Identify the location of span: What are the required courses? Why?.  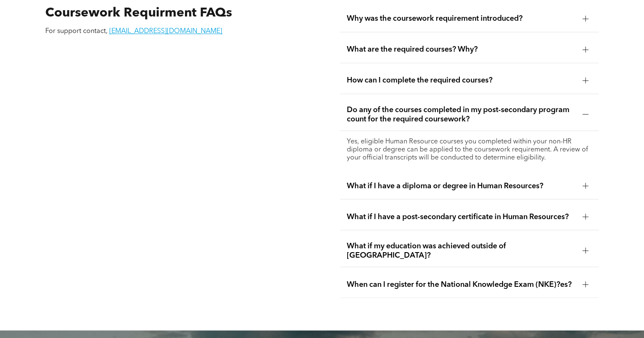
(461, 50).